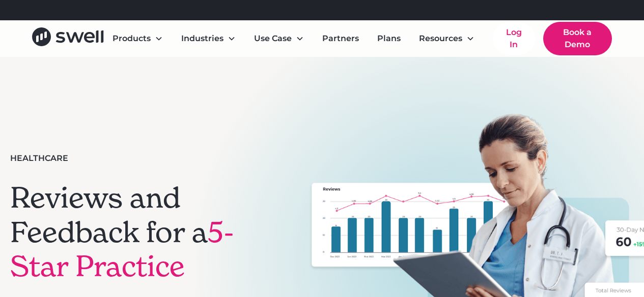  I want to click on a: Plans, so click(388, 39).